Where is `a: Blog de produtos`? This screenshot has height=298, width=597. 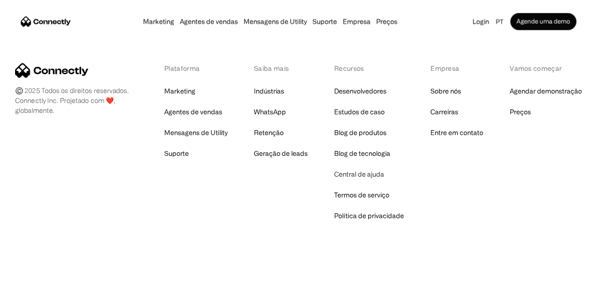
a: Blog de produtos is located at coordinates (360, 133).